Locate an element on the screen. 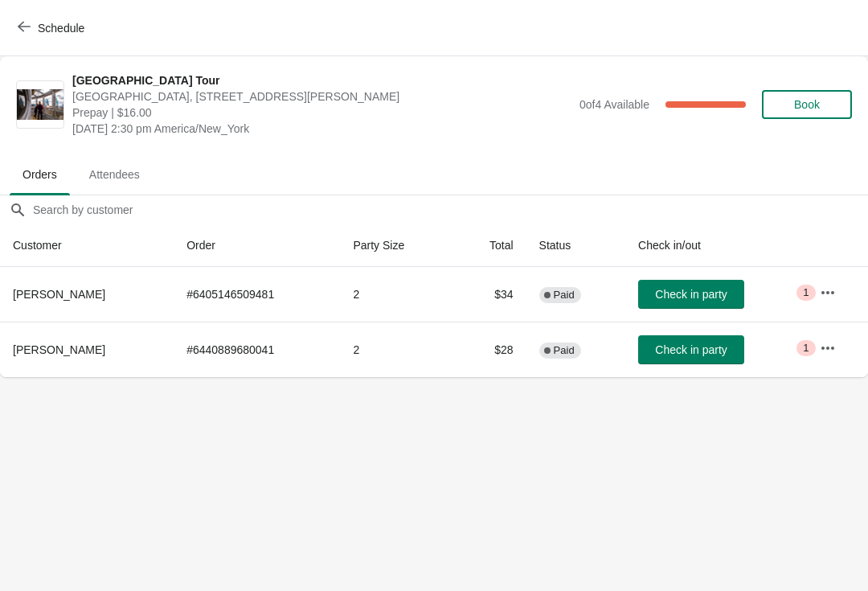 Image resolution: width=868 pixels, height=591 pixels. th: Total is located at coordinates (489, 245).